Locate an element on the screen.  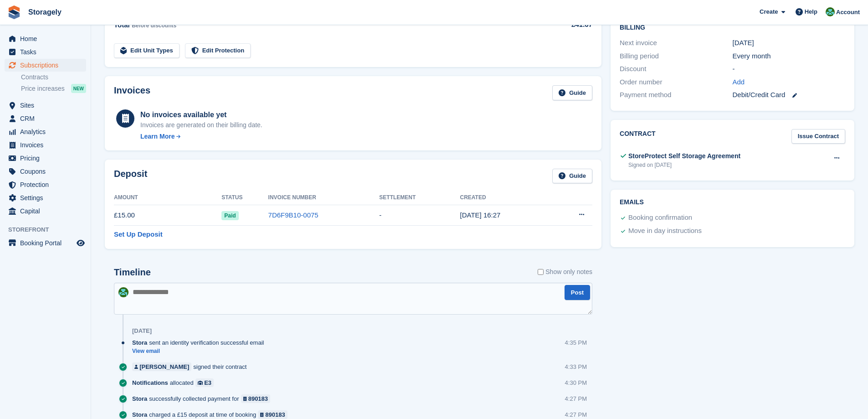
th: Created is located at coordinates (505, 198).